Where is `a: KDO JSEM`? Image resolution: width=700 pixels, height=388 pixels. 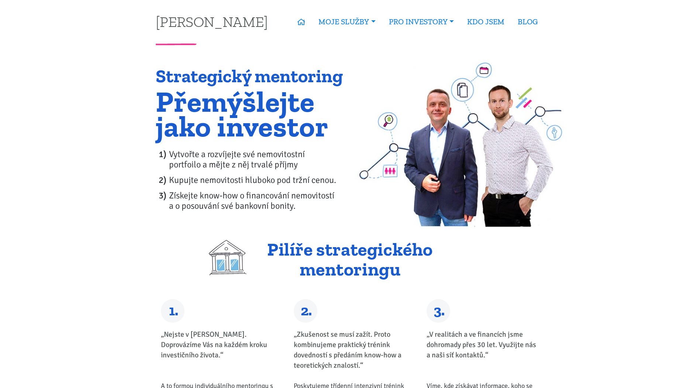
a: KDO JSEM is located at coordinates (486, 22).